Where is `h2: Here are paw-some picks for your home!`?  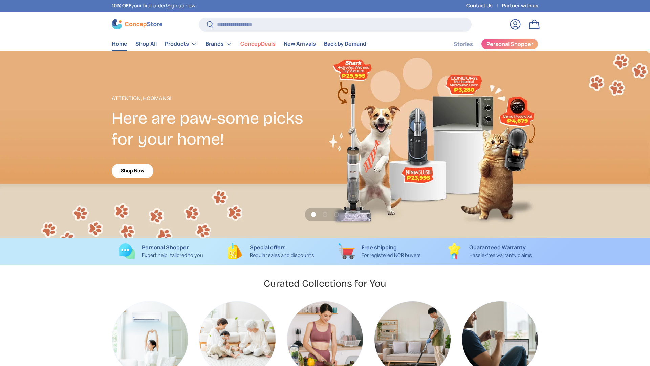 h2: Here are paw-some picks for your home! is located at coordinates (218, 129).